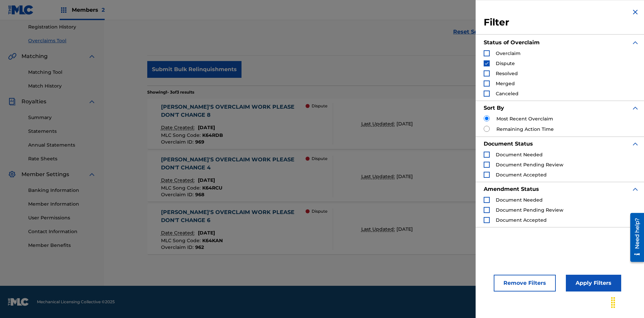  Describe the element at coordinates (62, 204) in the screenshot. I see `a: Member Information` at that location.